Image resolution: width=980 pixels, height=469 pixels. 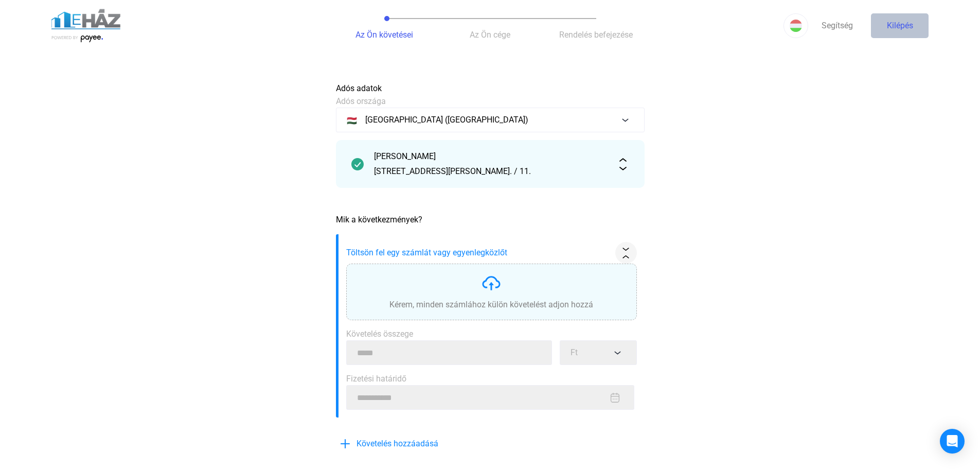 What do you see at coordinates (575, 352) in the screenshot?
I see `font: Ft` at bounding box center [575, 352].